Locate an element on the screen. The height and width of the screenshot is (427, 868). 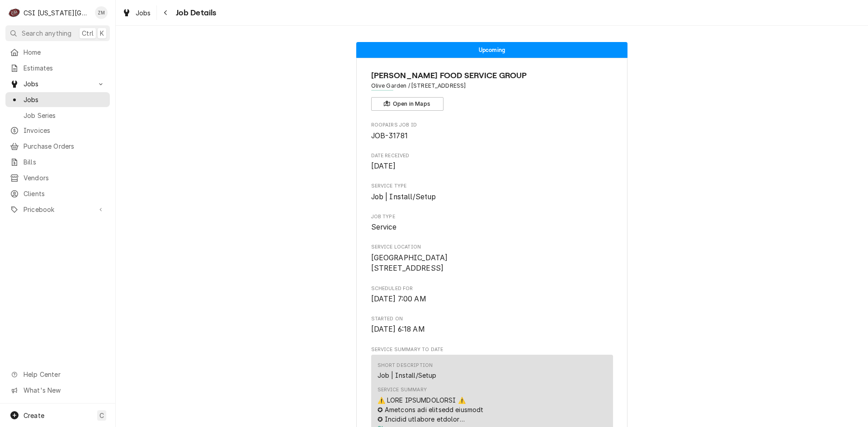
span: Estimates is located at coordinates (64, 68).